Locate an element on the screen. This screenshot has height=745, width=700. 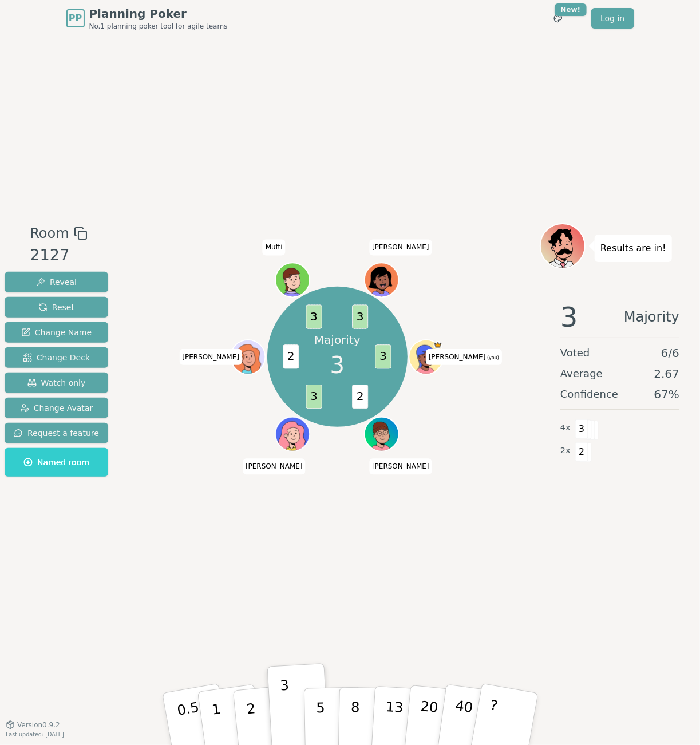
span: Change Avatar is located at coordinates (56, 408).